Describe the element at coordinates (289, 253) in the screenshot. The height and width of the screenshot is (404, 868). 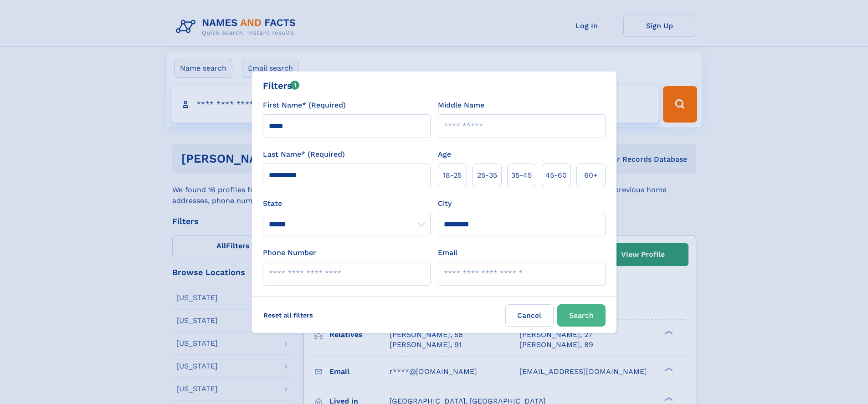
I see `label: Phone Number` at that location.